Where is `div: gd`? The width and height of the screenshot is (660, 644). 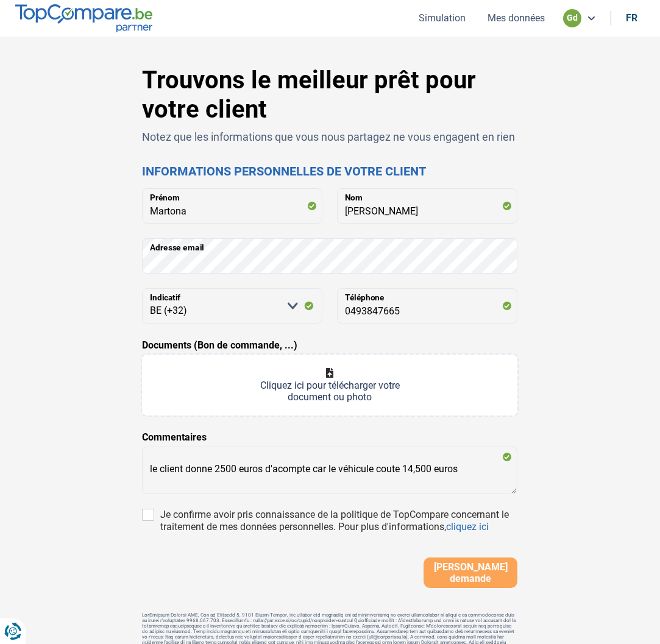 div: gd is located at coordinates (572, 18).